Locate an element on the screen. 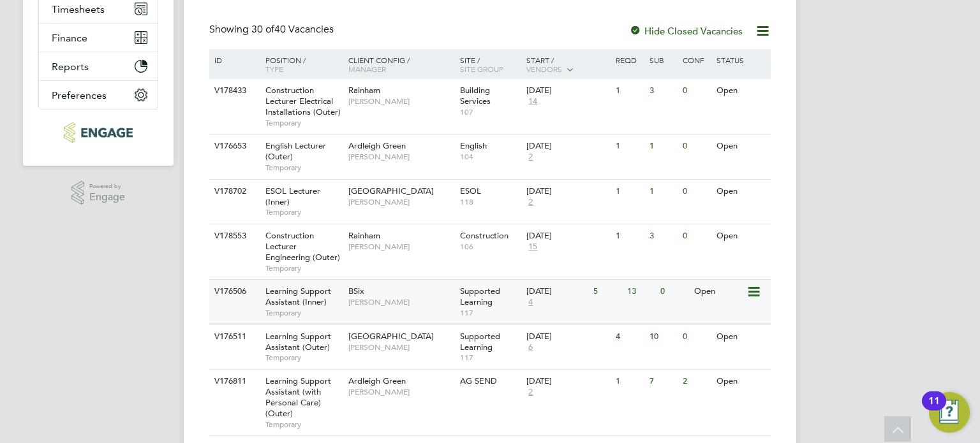 Image resolution: width=980 pixels, height=443 pixels. div: V178702 is located at coordinates (234, 191).